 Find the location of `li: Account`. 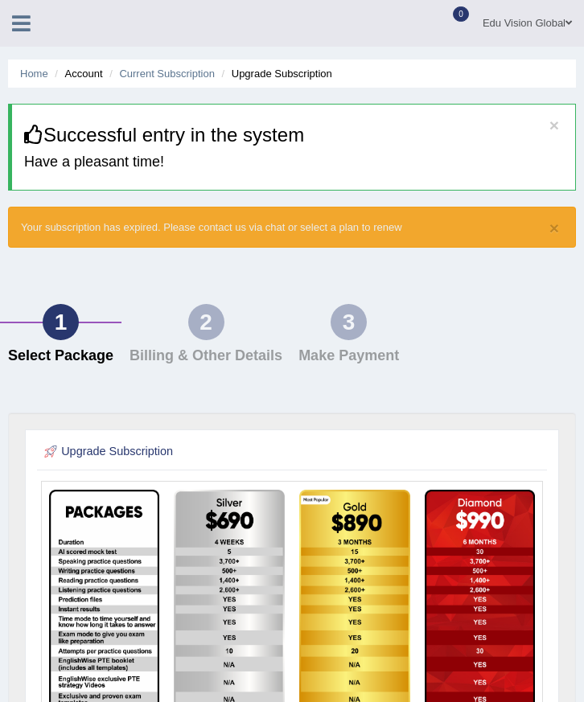

li: Account is located at coordinates (76, 73).